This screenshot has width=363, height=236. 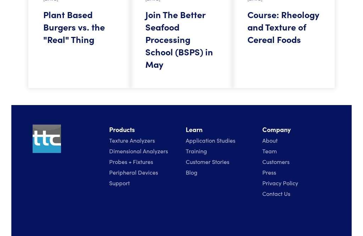 What do you see at coordinates (296, 129) in the screenshot?
I see `li: Company` at bounding box center [296, 129].